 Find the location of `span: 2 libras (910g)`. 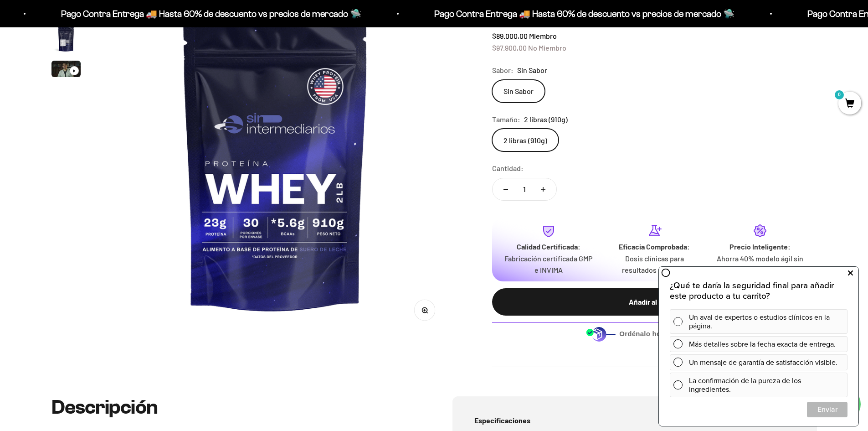

span: 2 libras (910g) is located at coordinates (546, 119).